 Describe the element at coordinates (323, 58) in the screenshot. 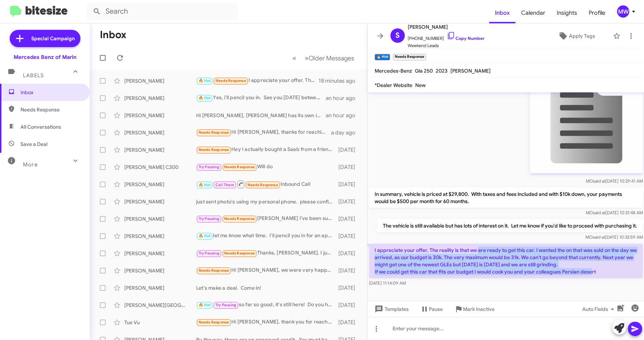

I see `nav: Page navigation example` at that location.